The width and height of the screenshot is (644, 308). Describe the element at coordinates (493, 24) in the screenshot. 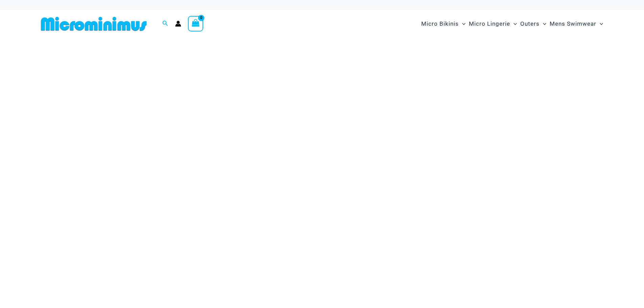

I see `a: Micro LingerieMenu ToggleMenu Toggle` at that location.